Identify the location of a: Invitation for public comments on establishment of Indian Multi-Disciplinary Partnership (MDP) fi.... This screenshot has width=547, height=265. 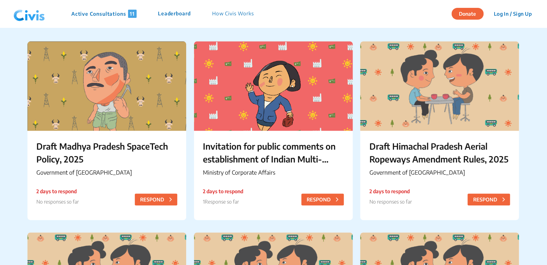
(273, 130).